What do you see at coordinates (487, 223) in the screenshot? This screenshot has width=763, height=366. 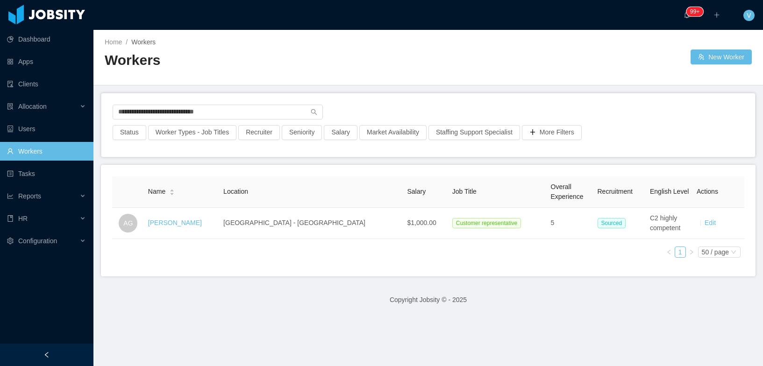 I see `span: Customer representative` at bounding box center [487, 223].